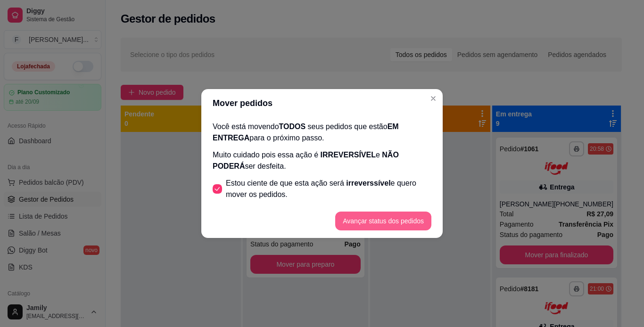  Describe the element at coordinates (322, 133) in the screenshot. I see `p: Você está movendo seus pedidos que estão para o próximo passo.` at that location.